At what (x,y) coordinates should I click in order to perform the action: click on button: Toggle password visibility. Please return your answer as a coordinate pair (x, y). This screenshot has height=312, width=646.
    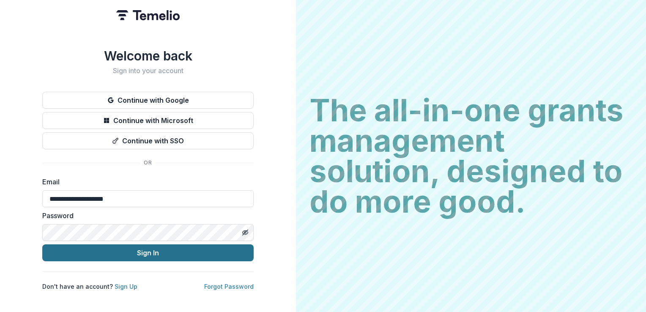
    Looking at the image, I should click on (245, 233).